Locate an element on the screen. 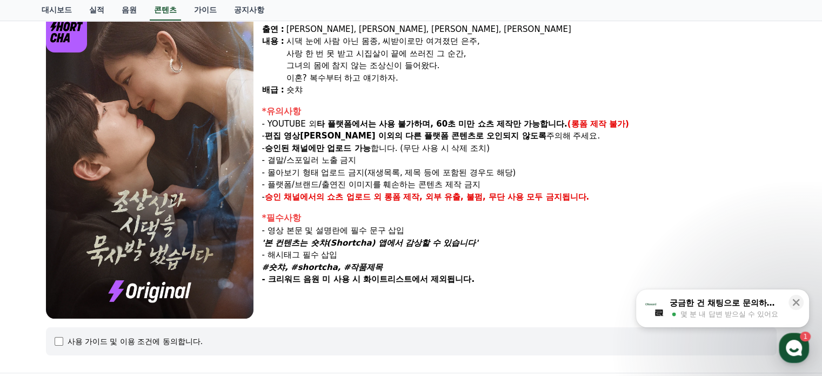  p: - 몰아보기 형태 업로드 금지(재생목록, 제목 등에 포함된 경우도 해당) is located at coordinates (520, 172).